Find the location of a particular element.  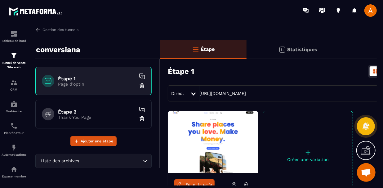

p: Espace membre is located at coordinates (14, 176).